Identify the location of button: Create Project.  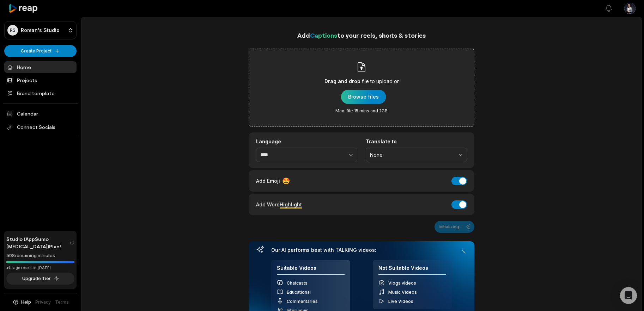
(40, 51).